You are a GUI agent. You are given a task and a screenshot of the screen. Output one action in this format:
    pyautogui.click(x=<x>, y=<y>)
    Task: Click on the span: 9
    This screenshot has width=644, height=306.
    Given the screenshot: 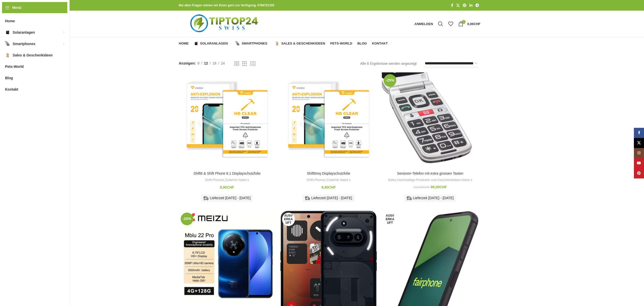 What is the action you would take?
    pyautogui.click(x=198, y=63)
    